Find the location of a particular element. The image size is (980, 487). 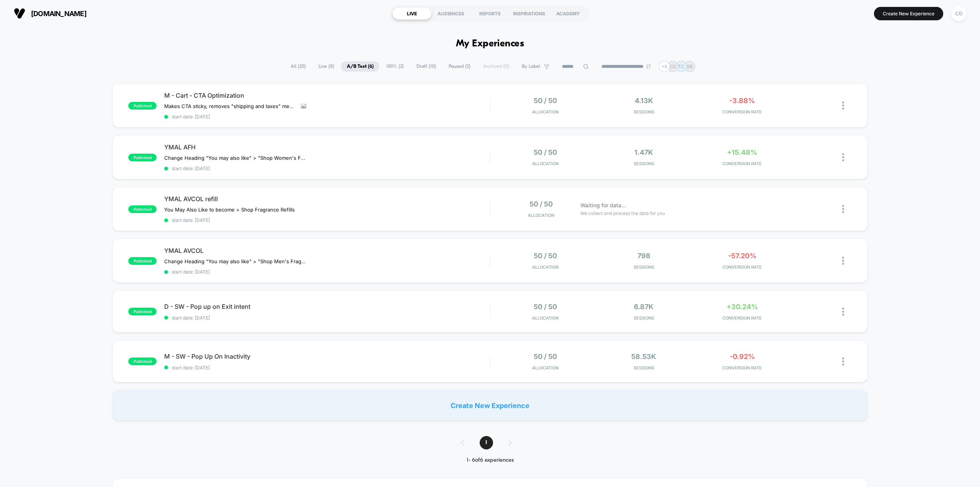

span: -3.88% is located at coordinates (742, 101).